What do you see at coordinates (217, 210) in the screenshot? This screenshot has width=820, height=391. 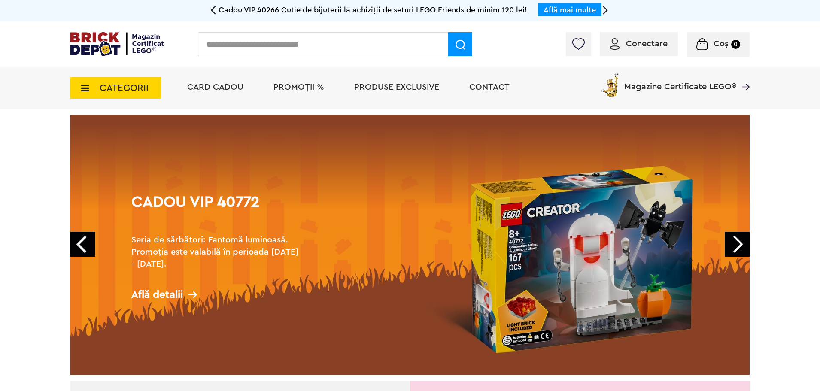 I see `h1: Cadou VIP 40772` at bounding box center [217, 210].